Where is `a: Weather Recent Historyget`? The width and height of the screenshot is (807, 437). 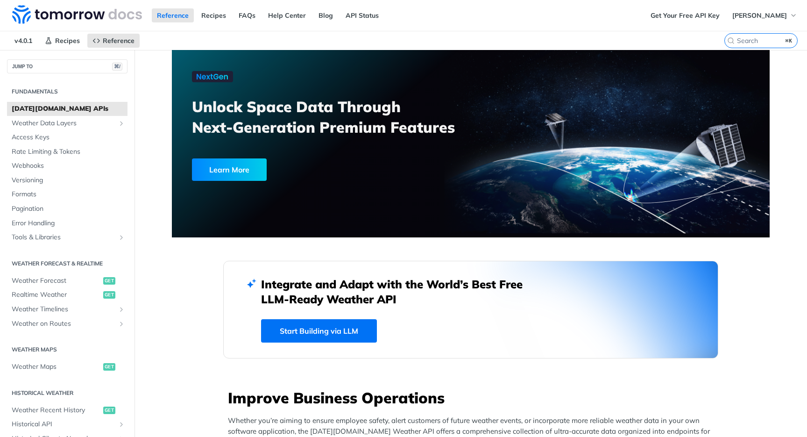
a: Weather Recent Historyget is located at coordinates (67, 410).